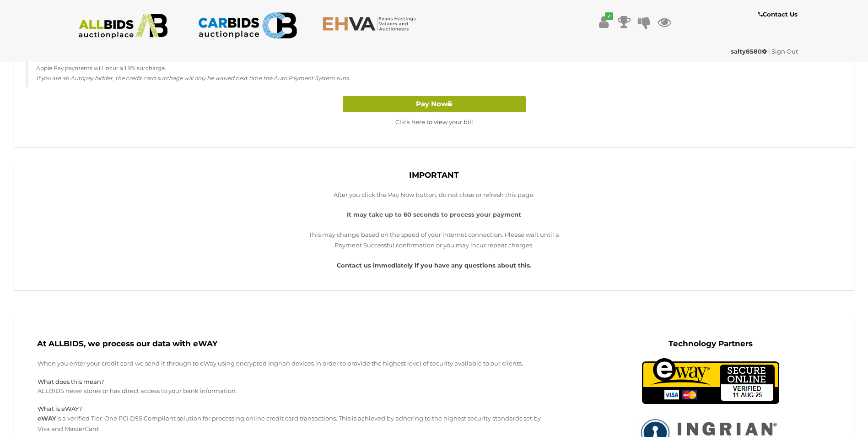  Describe the element at coordinates (371, 24) in the screenshot. I see `img: EHVA.com.au` at that location.